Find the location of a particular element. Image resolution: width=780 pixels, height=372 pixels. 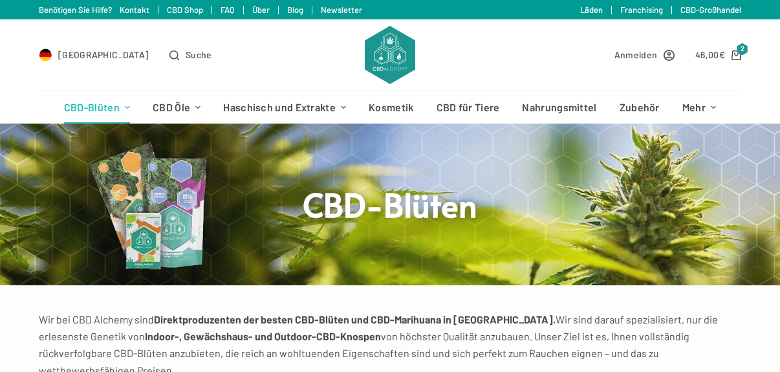

span: Anmelden is located at coordinates (635, 54).